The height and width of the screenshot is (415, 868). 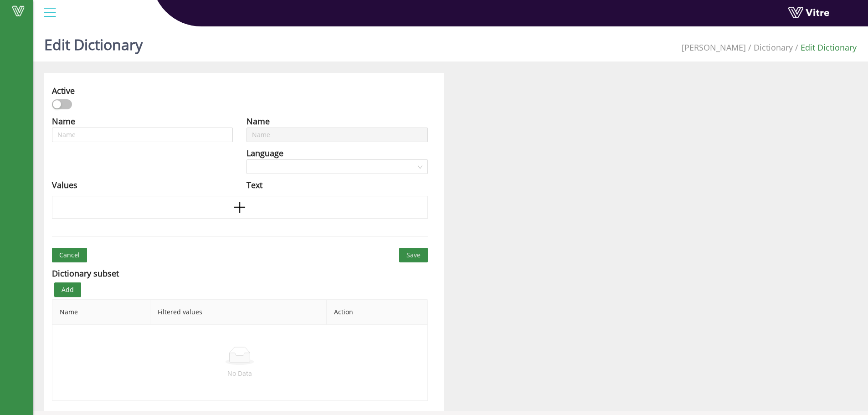 What do you see at coordinates (65, 185) in the screenshot?
I see `div: Values` at bounding box center [65, 185].